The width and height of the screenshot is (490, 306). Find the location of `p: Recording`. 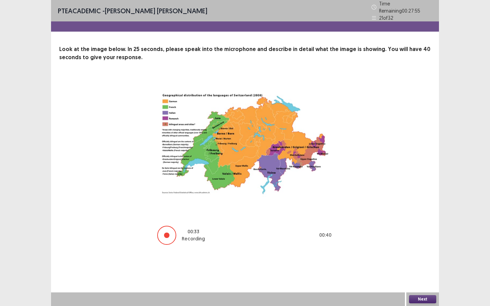

p: Recording is located at coordinates (193, 239).